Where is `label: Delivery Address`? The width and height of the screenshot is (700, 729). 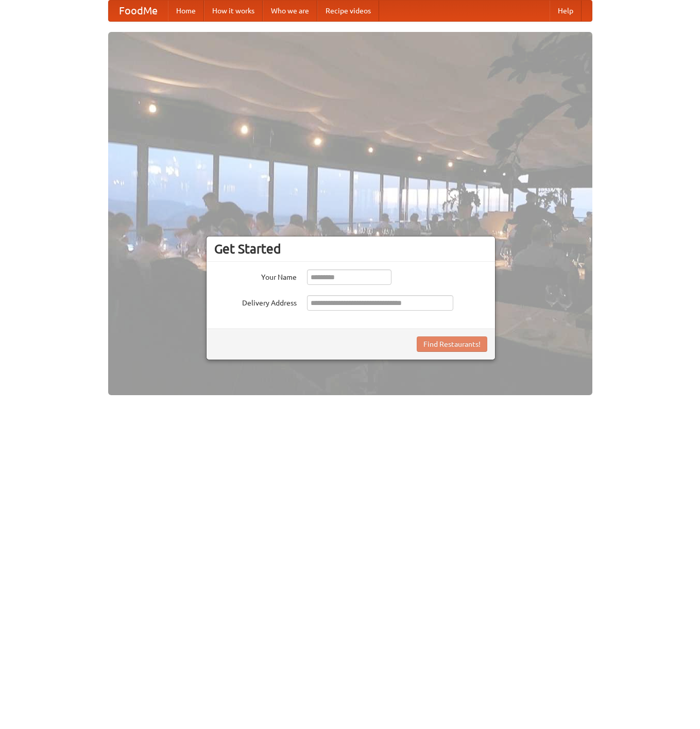 label: Delivery Address is located at coordinates (256, 301).